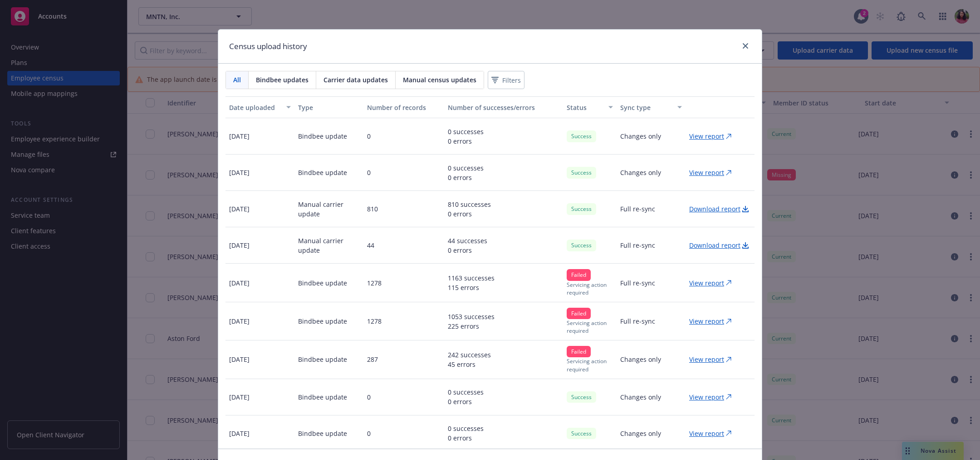 The height and width of the screenshot is (460, 980). What do you see at coordinates (467, 241) in the screenshot?
I see `p: 44 successes` at bounding box center [467, 241].